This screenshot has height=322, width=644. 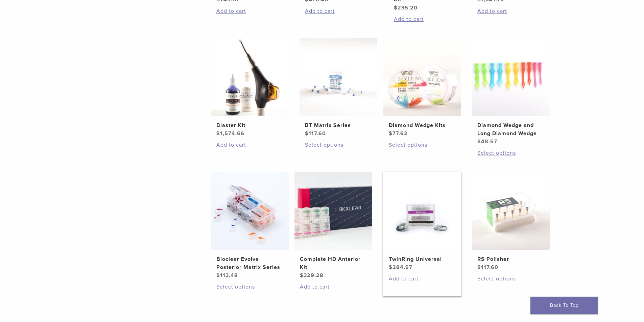 What do you see at coordinates (422, 145) in the screenshot?
I see `a: Select options for “Diamond Wedge Kits”` at bounding box center [422, 145].